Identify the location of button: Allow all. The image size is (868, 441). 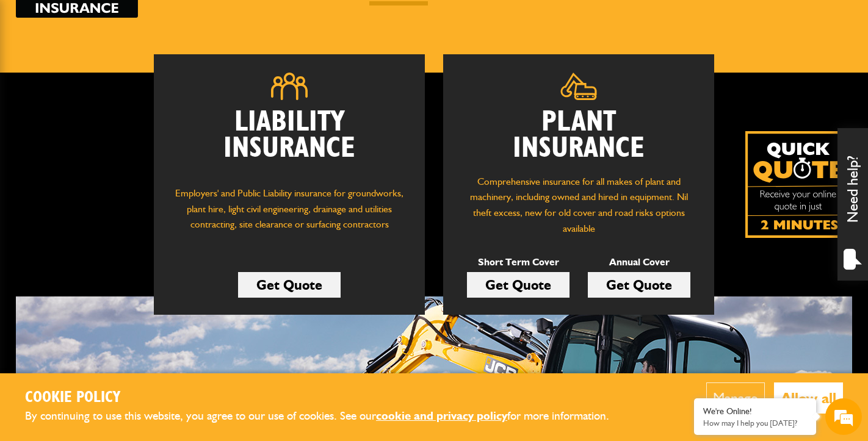
(808, 398).